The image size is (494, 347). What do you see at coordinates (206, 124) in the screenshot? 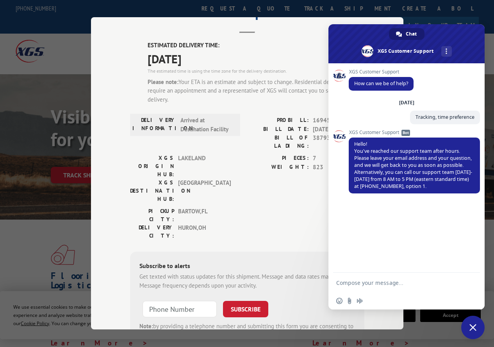
I see `span: Arrived at Destination Facility` at bounding box center [206, 124].